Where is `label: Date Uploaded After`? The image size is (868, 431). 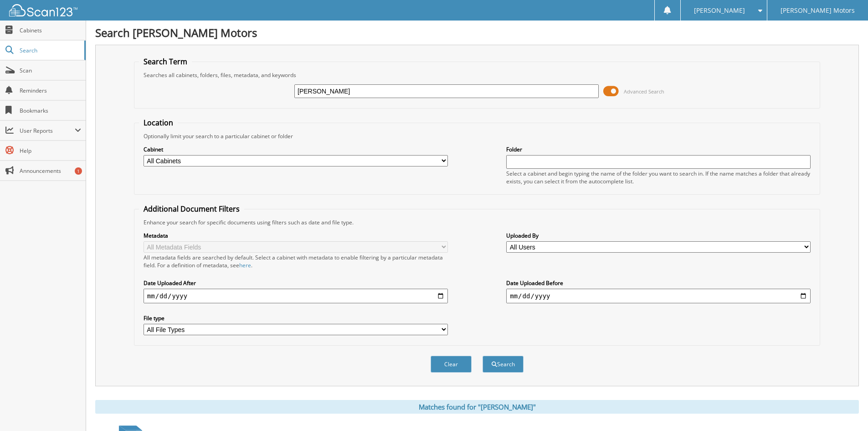
label: Date Uploaded After is located at coordinates (296, 283).